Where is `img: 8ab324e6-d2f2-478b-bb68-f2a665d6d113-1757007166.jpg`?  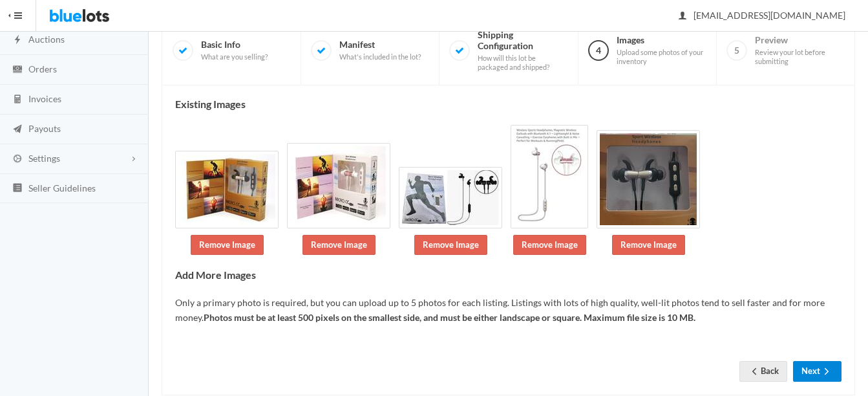 img: 8ab324e6-d2f2-478b-bb68-f2a665d6d113-1757007166.jpg is located at coordinates (649, 179).